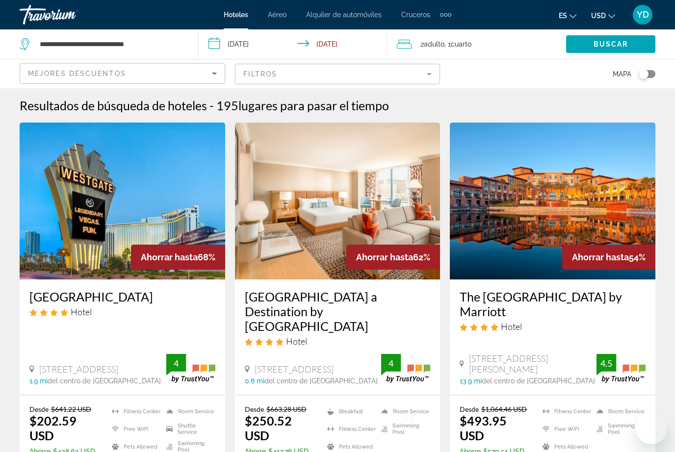  What do you see at coordinates (236, 15) in the screenshot?
I see `a: Hoteles` at bounding box center [236, 15].